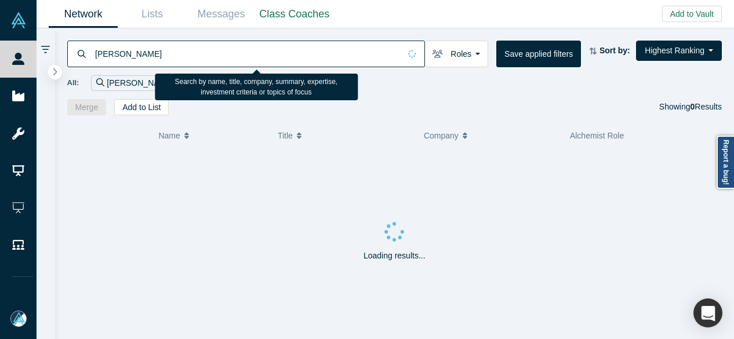 The width and height of the screenshot is (734, 339). Describe the element at coordinates (456, 54) in the screenshot. I see `button: Roles` at that location.